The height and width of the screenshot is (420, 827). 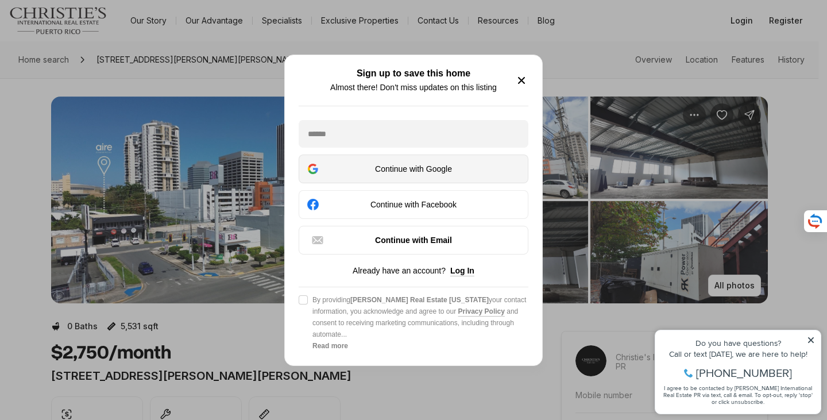 I want to click on a: Privacy Policy, so click(x=482, y=311).